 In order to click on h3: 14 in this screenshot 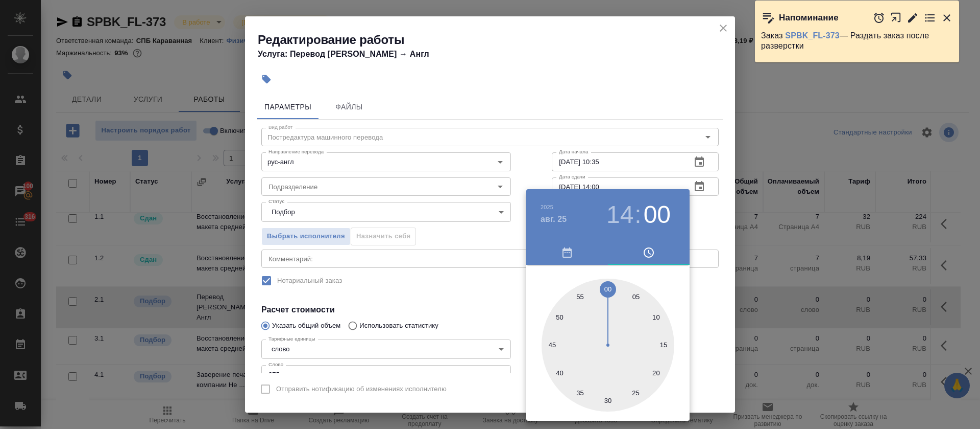, I will do `click(620, 214)`.